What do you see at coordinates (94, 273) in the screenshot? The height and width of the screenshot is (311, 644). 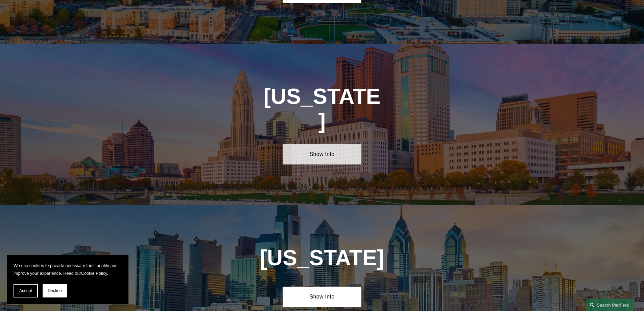 I see `a: Cookie Policy` at bounding box center [94, 273].